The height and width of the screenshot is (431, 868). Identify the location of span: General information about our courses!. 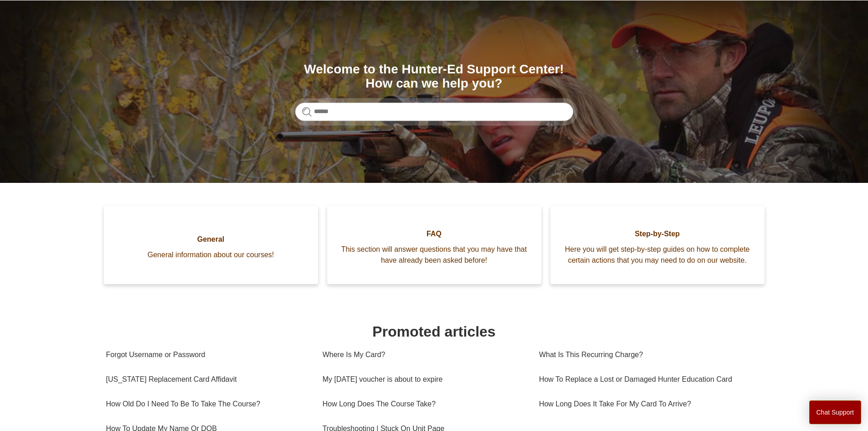
(211, 255).